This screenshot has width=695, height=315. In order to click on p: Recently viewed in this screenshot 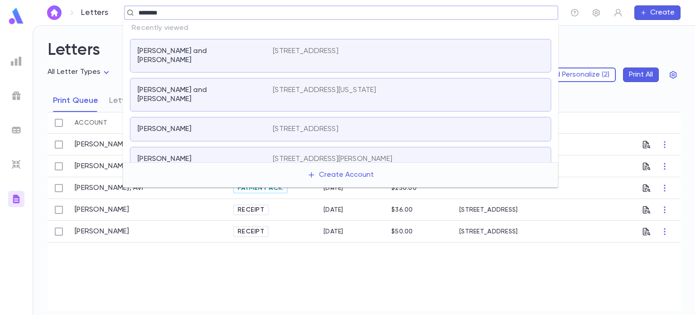, I will do `click(340, 28)`.